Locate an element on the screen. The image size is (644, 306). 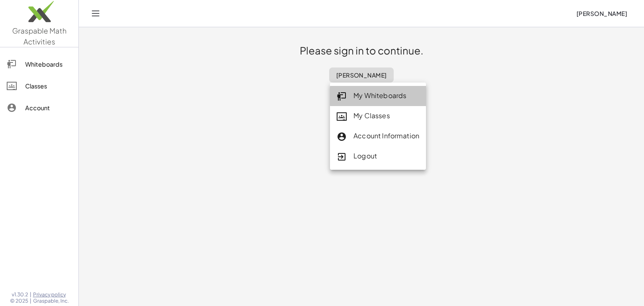
a: Classes is located at coordinates (39, 86).